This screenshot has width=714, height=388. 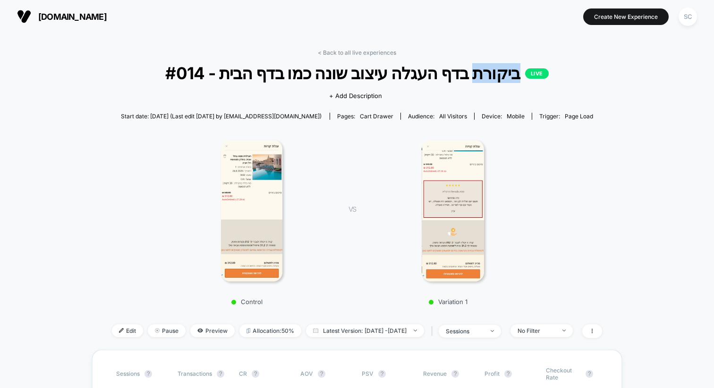 I want to click on span: #014 - ביקורת בדף העגלה עיצוב שונה כמו בדף הבית, so click(x=357, y=73).